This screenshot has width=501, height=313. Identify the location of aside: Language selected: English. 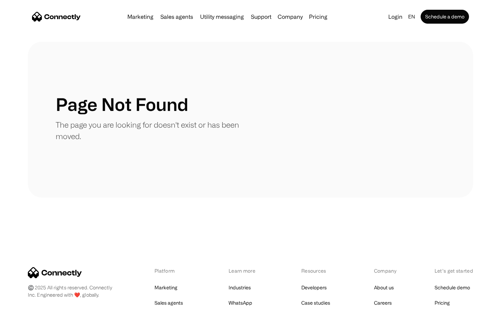
(24, 306).